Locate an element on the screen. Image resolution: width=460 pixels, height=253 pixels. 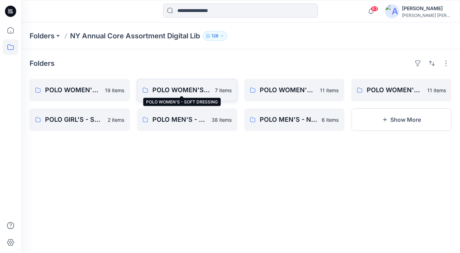
a: POLO GIRL'S - SWEATERS2 items is located at coordinates (80, 120).